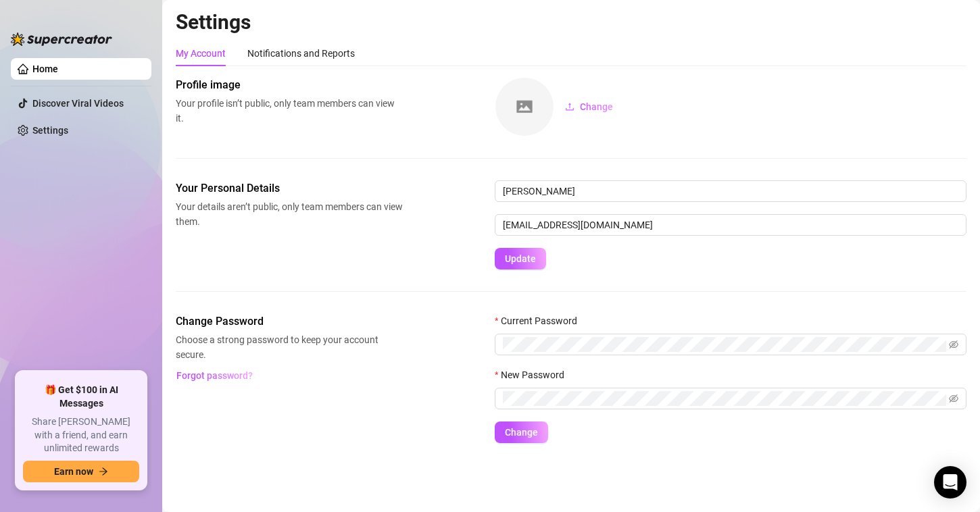  I want to click on span: Your Personal Details, so click(289, 189).